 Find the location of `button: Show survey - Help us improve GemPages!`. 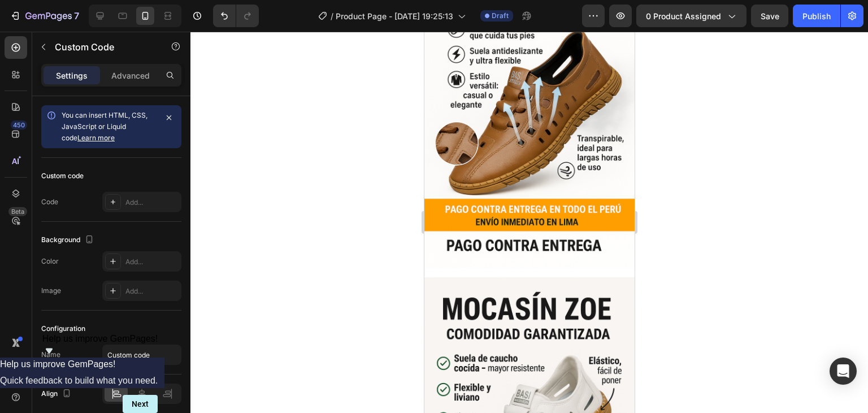

button: Show survey - Help us improve GemPages! is located at coordinates (100, 346).